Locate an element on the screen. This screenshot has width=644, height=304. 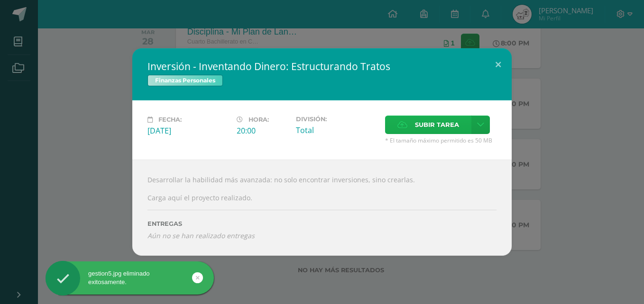
label: División: is located at coordinates (337, 119).